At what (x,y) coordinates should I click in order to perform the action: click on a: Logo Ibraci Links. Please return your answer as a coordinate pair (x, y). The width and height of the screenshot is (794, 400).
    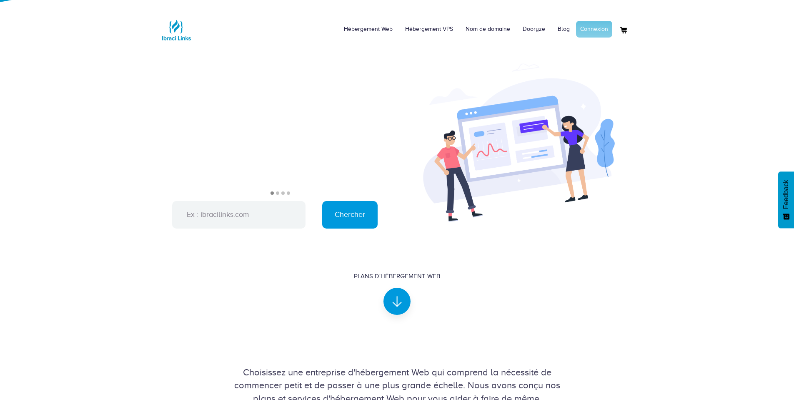
    Looking at the image, I should click on (176, 26).